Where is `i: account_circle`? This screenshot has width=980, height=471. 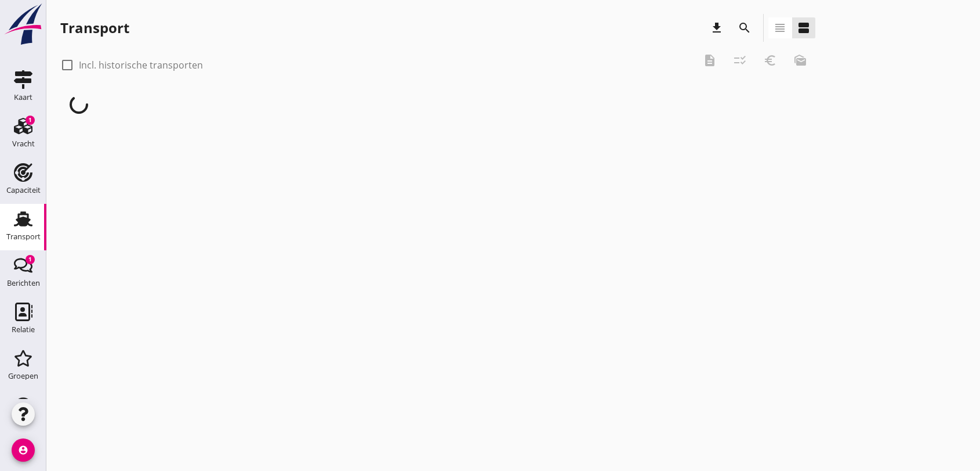 i: account_circle is located at coordinates (23, 450).